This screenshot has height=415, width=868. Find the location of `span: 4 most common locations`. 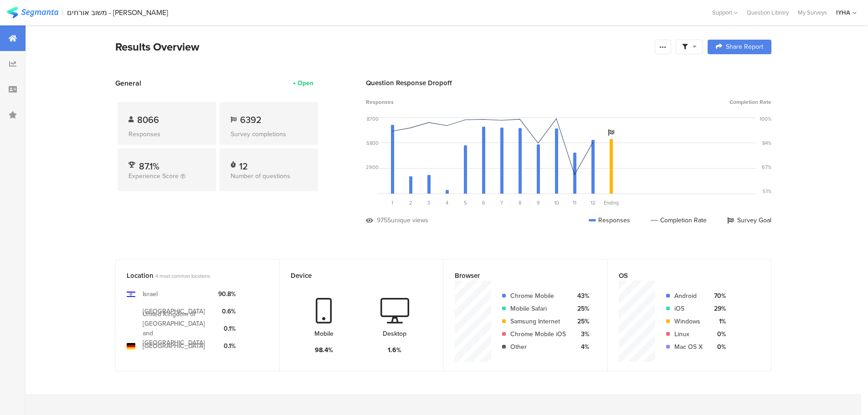

span: 4 most common locations is located at coordinates (183, 276).